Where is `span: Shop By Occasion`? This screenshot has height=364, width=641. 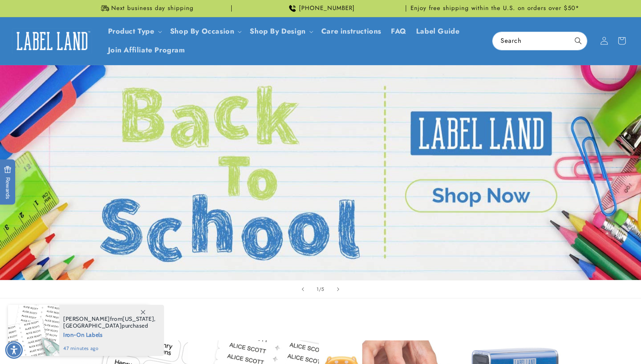
span: Shop By Occasion is located at coordinates (202, 31).